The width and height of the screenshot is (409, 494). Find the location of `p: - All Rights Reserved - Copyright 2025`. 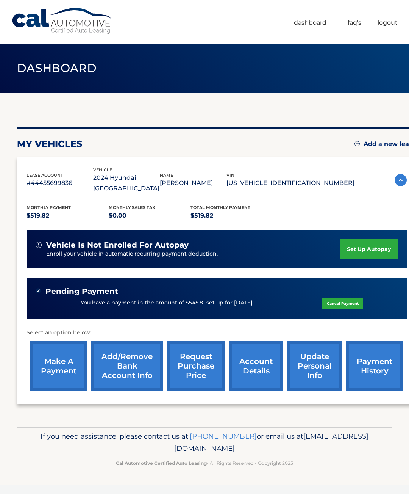

p: - All Rights Reserved - Copyright 2025 is located at coordinates (205, 463).